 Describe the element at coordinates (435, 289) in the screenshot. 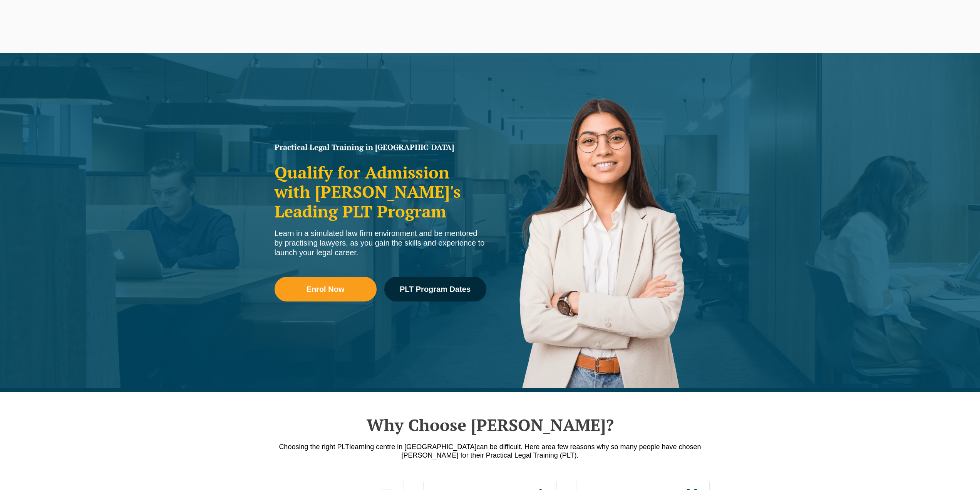

I see `a: PLT Program Dates` at that location.